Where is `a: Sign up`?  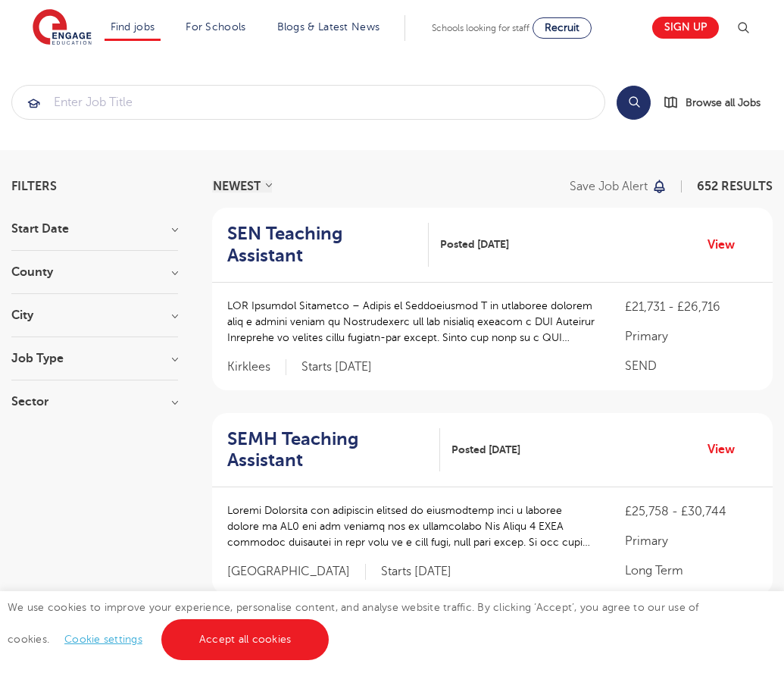
a: Sign up is located at coordinates (686, 27).